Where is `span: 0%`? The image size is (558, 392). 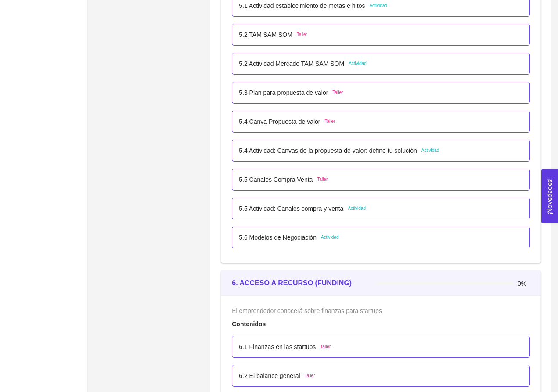
span: 0% is located at coordinates (524, 284).